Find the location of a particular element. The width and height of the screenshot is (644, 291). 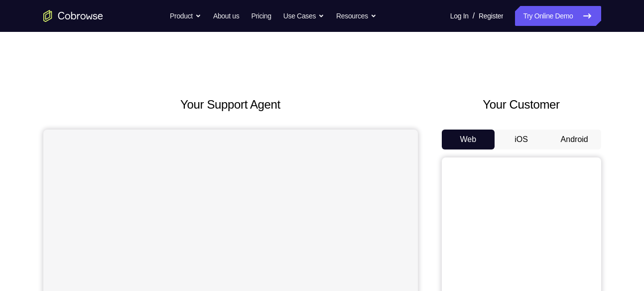

button: iOS is located at coordinates (521, 139).